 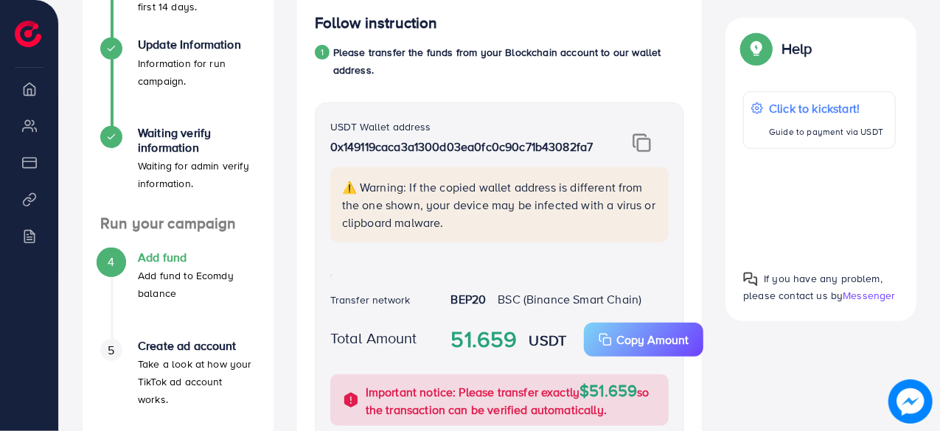 What do you see at coordinates (28, 34) in the screenshot?
I see `img: logo` at bounding box center [28, 34].